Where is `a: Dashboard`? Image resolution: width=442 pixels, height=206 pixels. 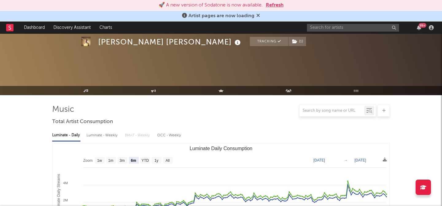
a: Dashboard is located at coordinates (34, 28).